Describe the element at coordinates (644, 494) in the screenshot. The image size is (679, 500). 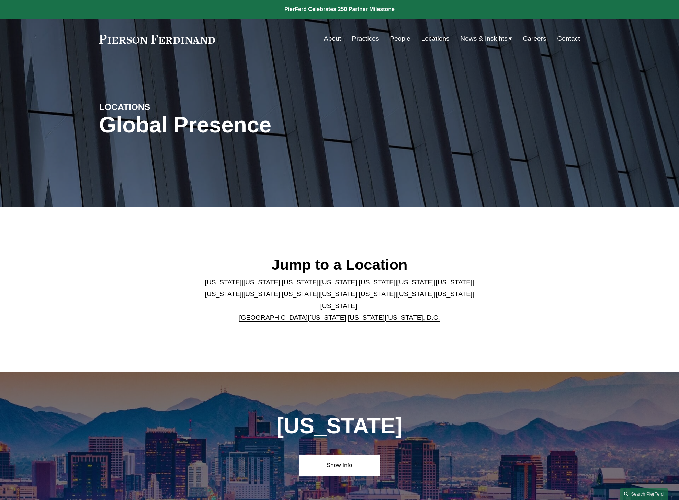
I see `a: Search this site` at that location.